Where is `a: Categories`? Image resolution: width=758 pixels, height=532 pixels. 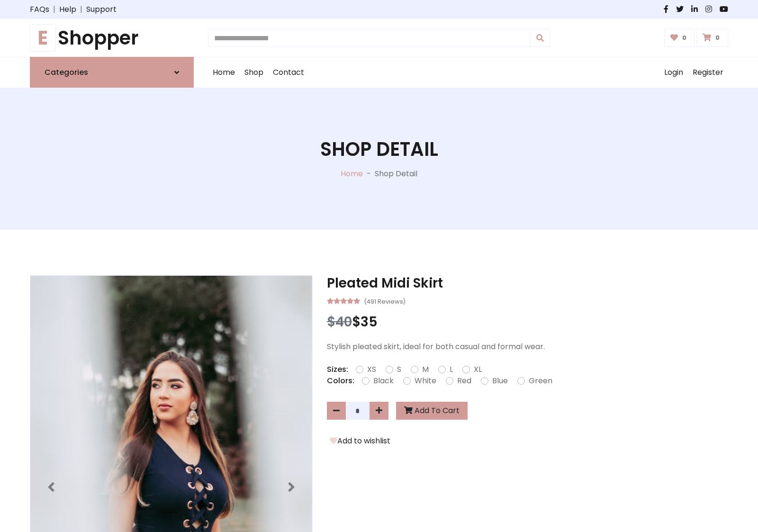 a: Categories is located at coordinates (112, 72).